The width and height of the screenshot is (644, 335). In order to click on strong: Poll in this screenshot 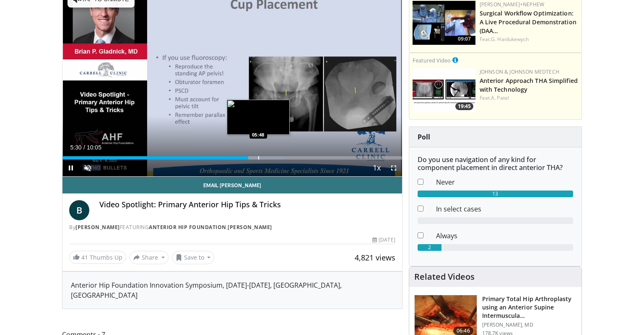, I will do `click(424, 137)`.